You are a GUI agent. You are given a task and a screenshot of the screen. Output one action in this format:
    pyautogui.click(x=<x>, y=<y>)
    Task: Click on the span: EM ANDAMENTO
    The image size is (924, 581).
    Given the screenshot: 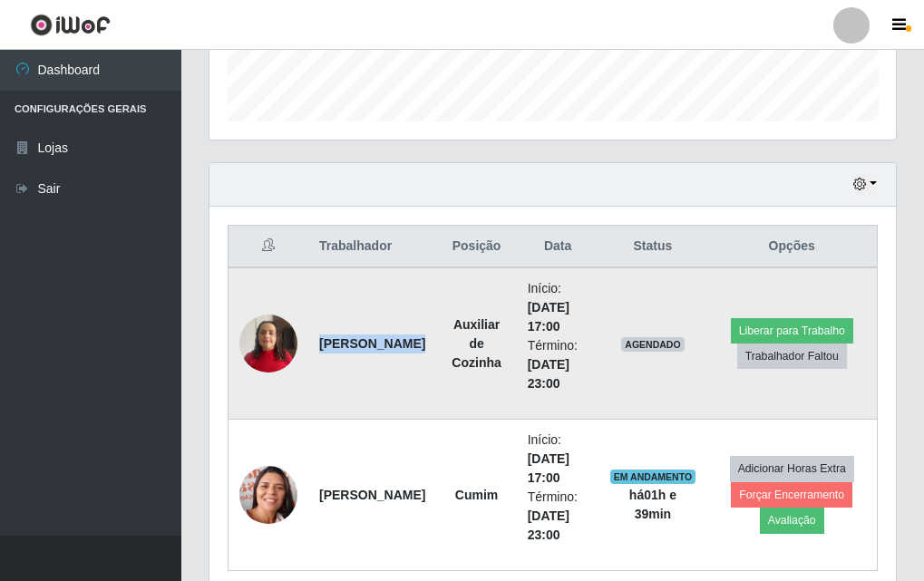 What is the action you would take?
    pyautogui.click(x=652, y=477)
    